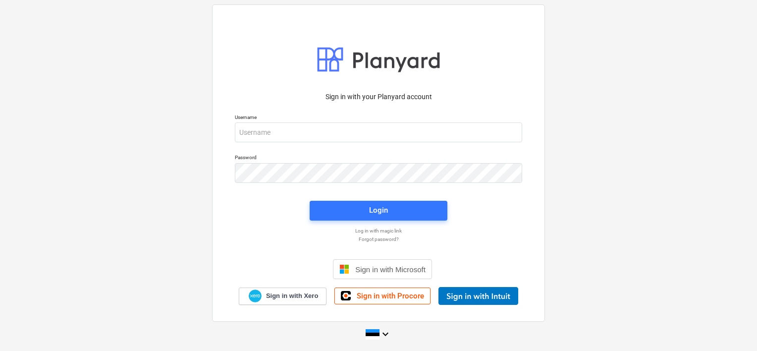 Image resolution: width=757 pixels, height=351 pixels. I want to click on i: keyboard_arrow_down, so click(385, 334).